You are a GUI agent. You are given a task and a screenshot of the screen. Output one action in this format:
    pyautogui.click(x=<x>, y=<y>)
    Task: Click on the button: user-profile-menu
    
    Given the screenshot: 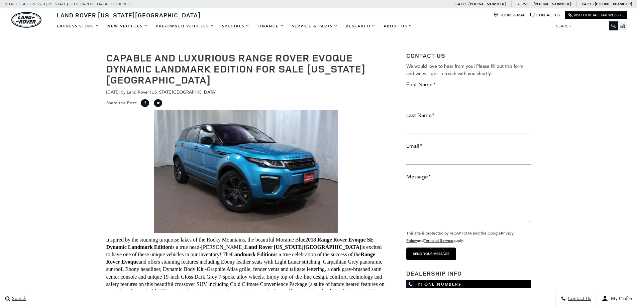 What is the action you would take?
    pyautogui.click(x=617, y=299)
    